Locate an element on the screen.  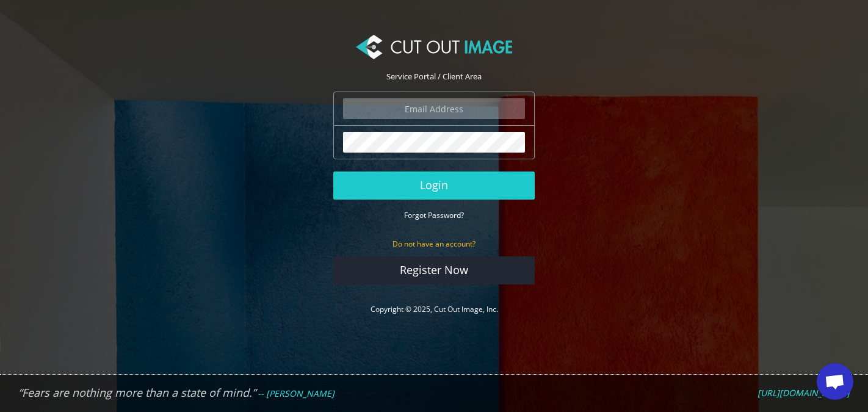
button: Login is located at coordinates (434, 186).